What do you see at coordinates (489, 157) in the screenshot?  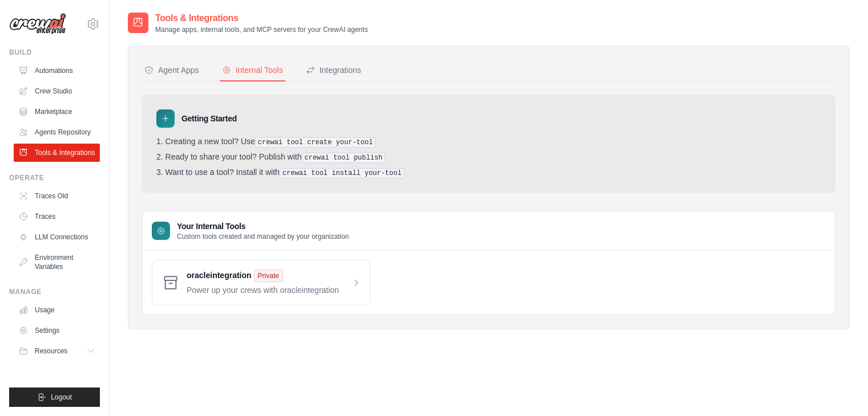 I see `li: Ready to share your tool? Publish with` at bounding box center [489, 157].